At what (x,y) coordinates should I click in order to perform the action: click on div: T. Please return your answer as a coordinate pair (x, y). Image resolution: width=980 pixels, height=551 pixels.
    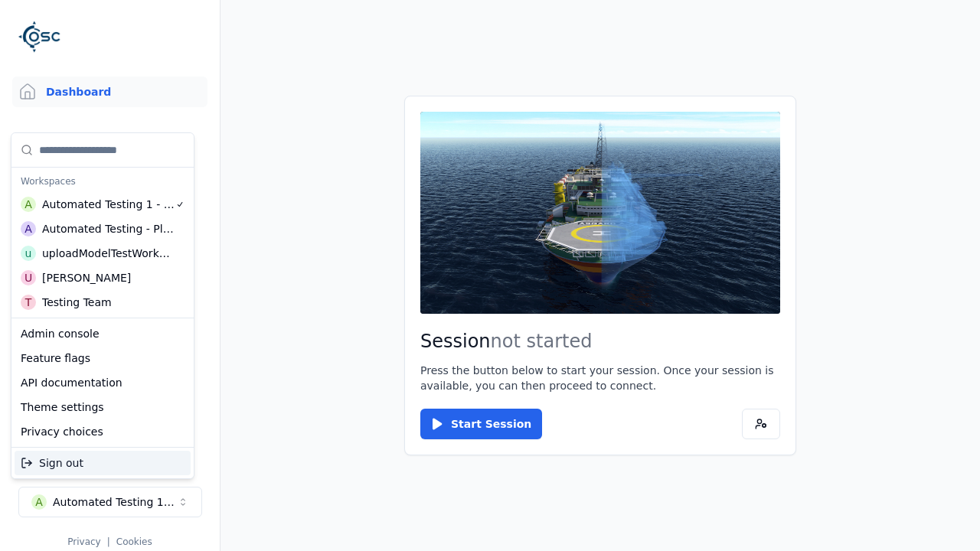
    Looking at the image, I should click on (28, 302).